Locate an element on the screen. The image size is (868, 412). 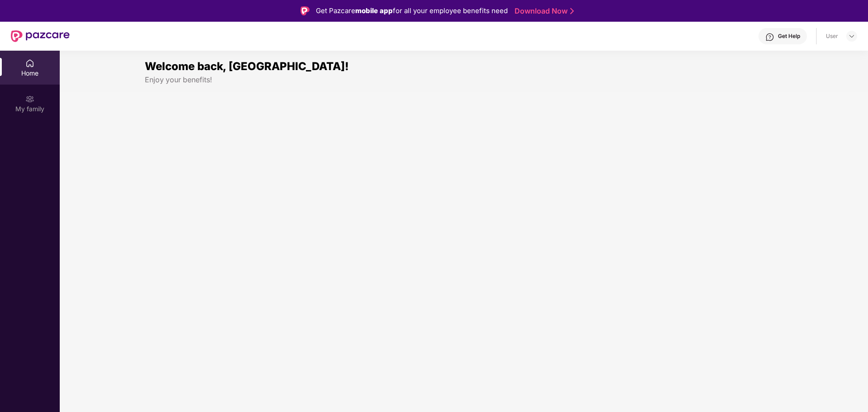
img: svg+xml;base64,PHN2ZyB3aWR0aD0iMjAiIGhlaWdodD0iMjAiIHZpZXdCb3g9IjAgMCAyMCAyMCIgZmlsbD0ibm9uZSIgeG... is located at coordinates (30, 99).